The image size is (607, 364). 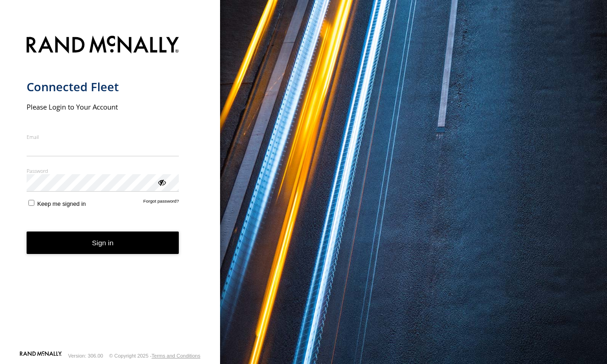 What do you see at coordinates (41, 356) in the screenshot?
I see `a: Visit our Website` at bounding box center [41, 356].